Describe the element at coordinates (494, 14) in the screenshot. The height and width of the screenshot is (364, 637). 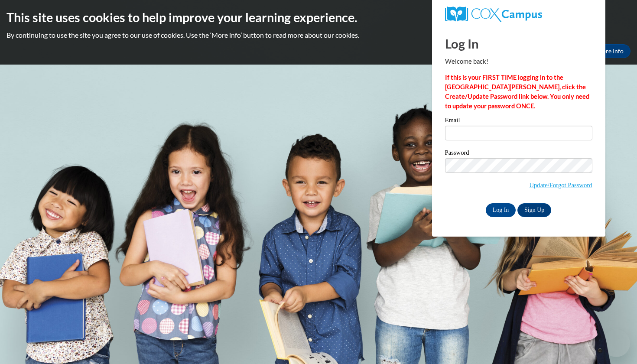
I see `img: COX Campus` at that location.